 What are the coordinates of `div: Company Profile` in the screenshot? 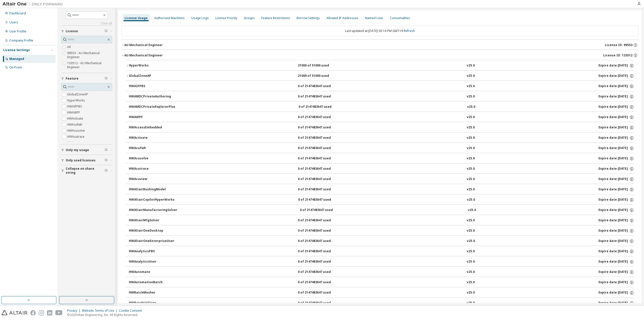 It's located at (21, 40).